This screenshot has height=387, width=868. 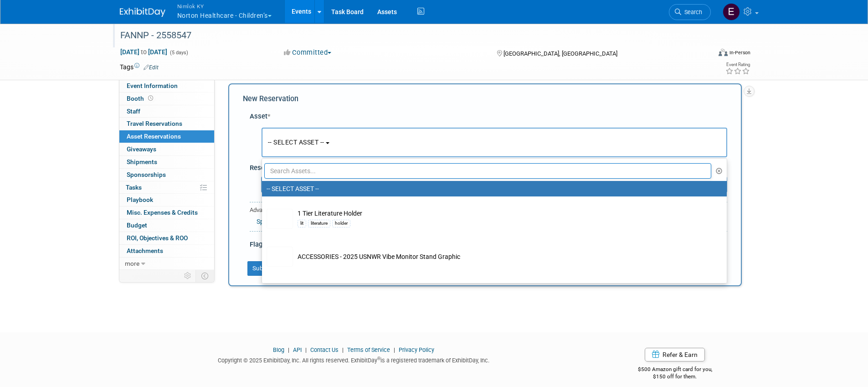 I want to click on span: Flag:, so click(x=257, y=244).